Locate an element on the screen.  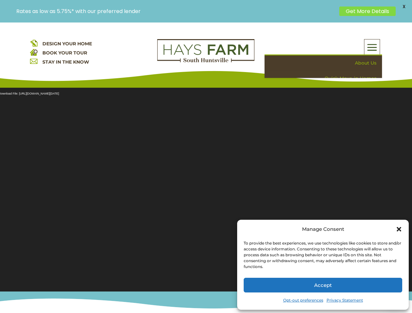
img: design your home is located at coordinates (34, 43).